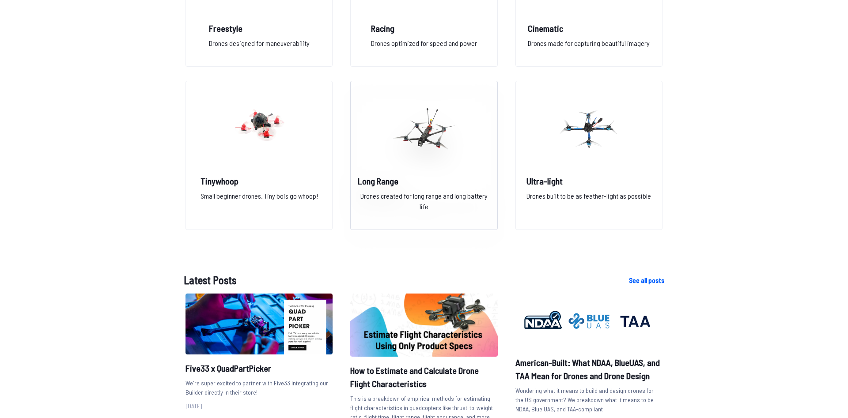  What do you see at coordinates (259, 156) in the screenshot?
I see `a: image of categoryTinywhoopSmall beginner drones. Tiny bois go whoop!` at bounding box center [259, 156].